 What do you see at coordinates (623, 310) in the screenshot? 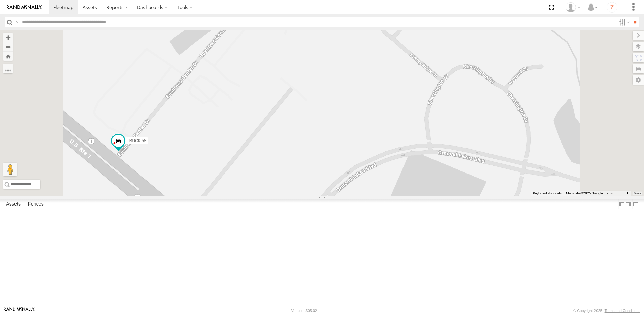
I see `a: Terms and Conditions` at bounding box center [623, 310].